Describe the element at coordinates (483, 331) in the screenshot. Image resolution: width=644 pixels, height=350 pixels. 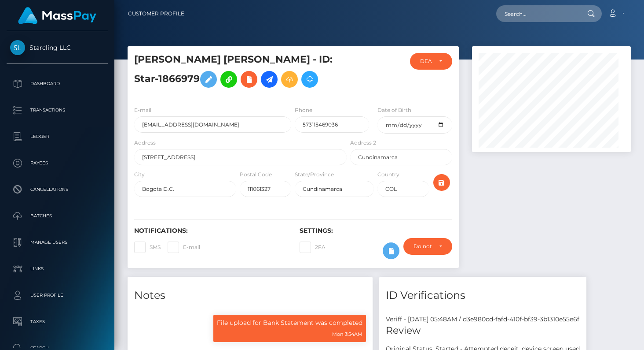
I see `h5: Review` at that location.